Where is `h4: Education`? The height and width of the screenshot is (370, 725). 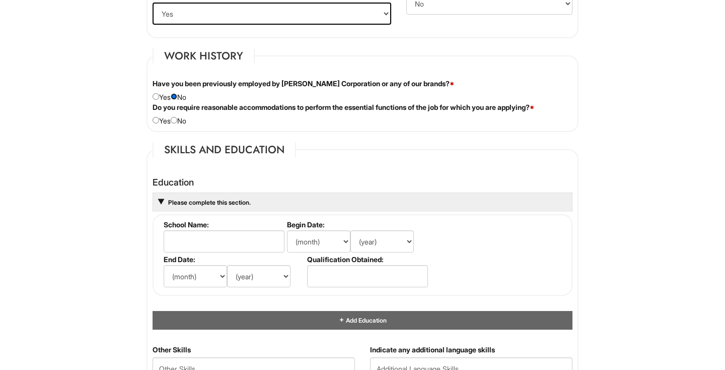 h4: Education is located at coordinates (363, 182).